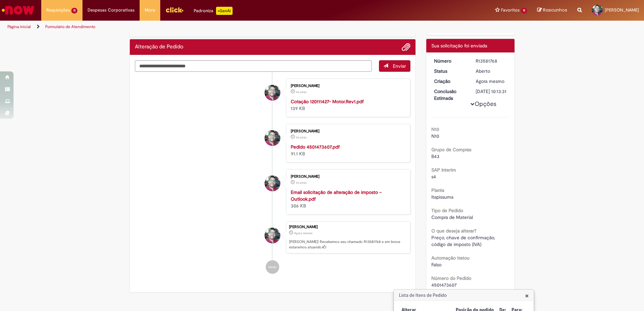 The image size is (644, 311). Describe the element at coordinates (491, 61) in the screenshot. I see `div: R13581768` at that location.